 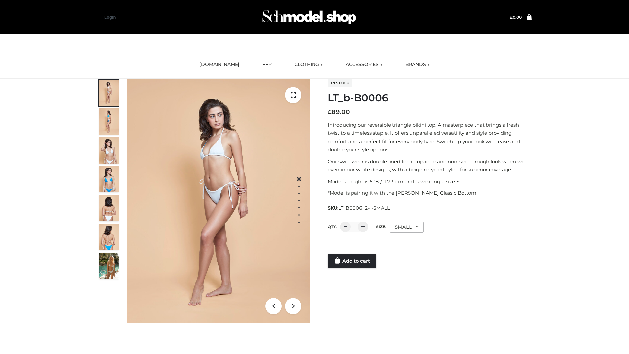 I want to click on p: Model’s height is 5 ‘8 / 173 cm and is wearing a size S., so click(x=430, y=182).